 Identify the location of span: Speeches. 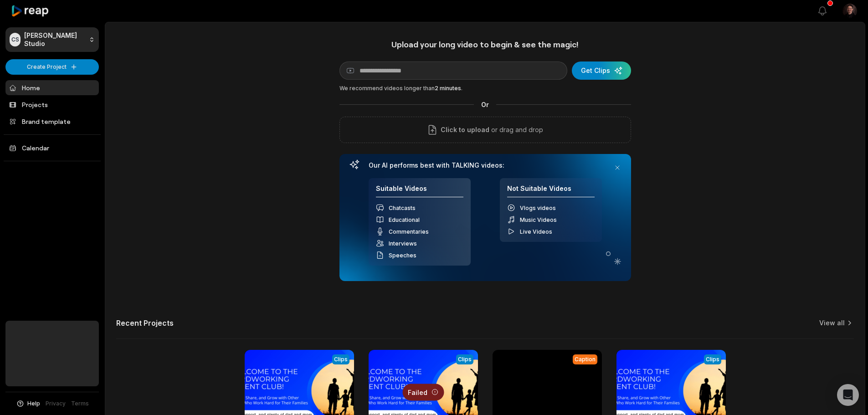
(402, 255).